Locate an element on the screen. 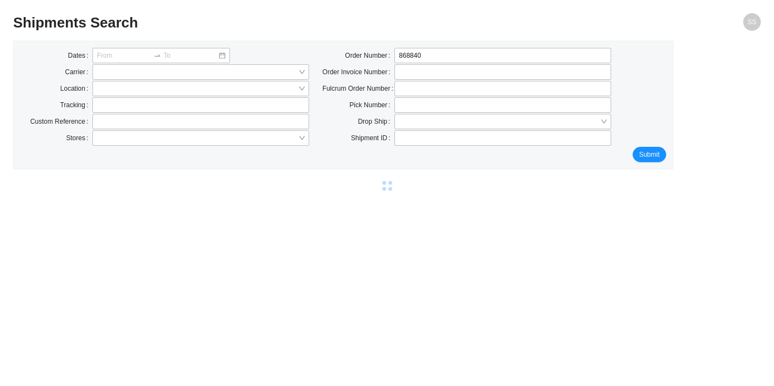  input: From is located at coordinates (124, 56).